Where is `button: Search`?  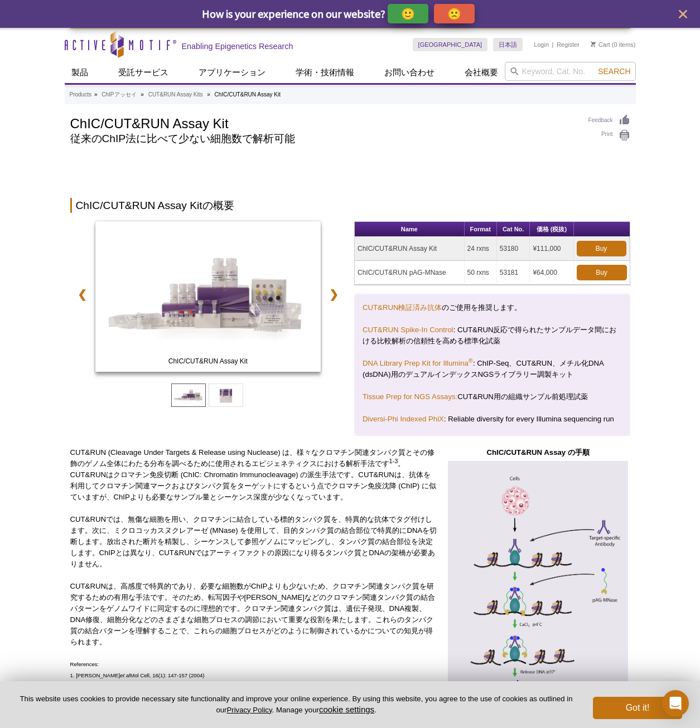
button: Search is located at coordinates (614, 71).